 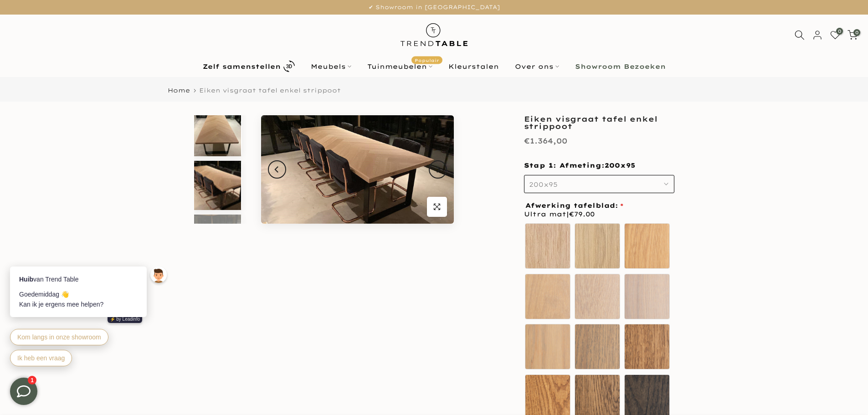 I want to click on span: Ultra mat, so click(x=559, y=214).